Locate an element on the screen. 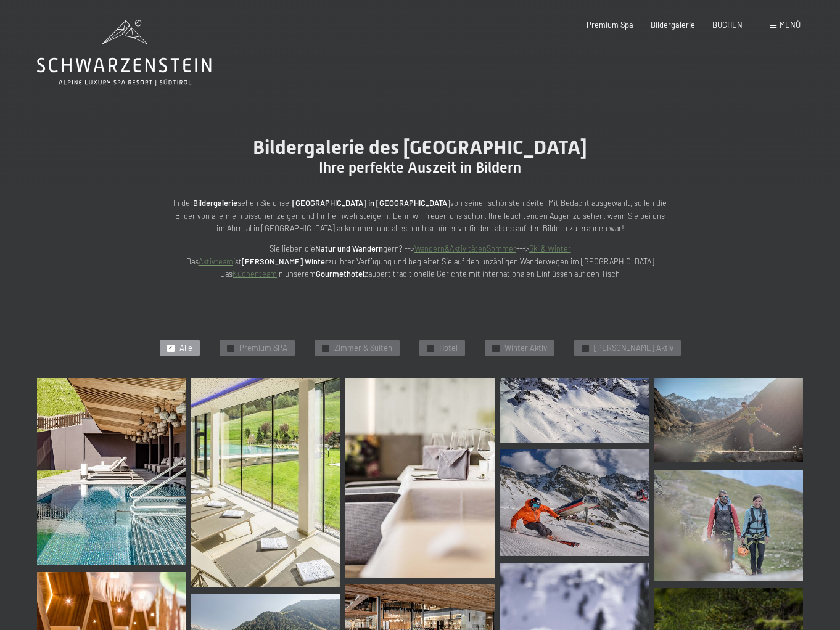 This screenshot has width=840, height=630. strong: Gourmethotel is located at coordinates (340, 274).